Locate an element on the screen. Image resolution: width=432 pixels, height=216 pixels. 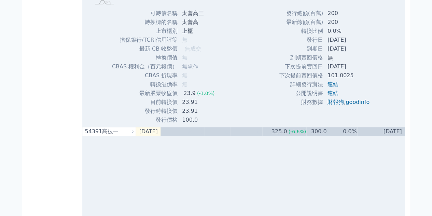
td: 上櫃 is located at coordinates (199, 31).